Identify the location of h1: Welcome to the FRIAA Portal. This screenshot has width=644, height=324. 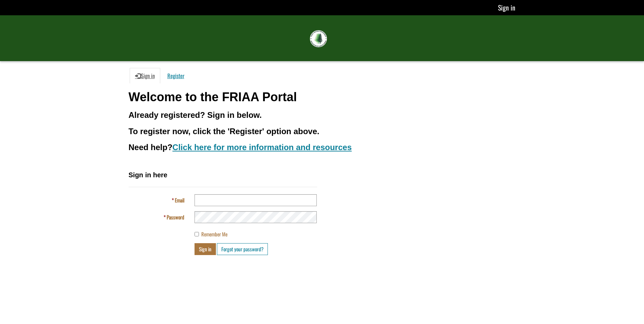
(322, 97).